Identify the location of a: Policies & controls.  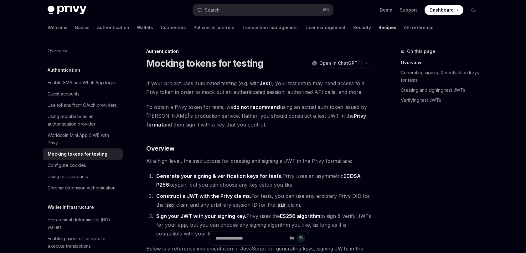
(214, 28).